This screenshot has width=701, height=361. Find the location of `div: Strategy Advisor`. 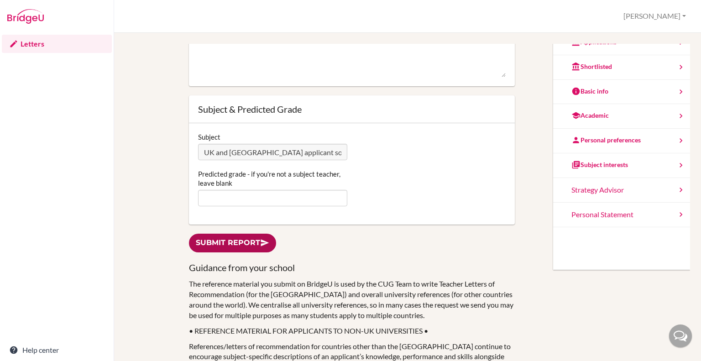

div: Strategy Advisor is located at coordinates (622, 190).